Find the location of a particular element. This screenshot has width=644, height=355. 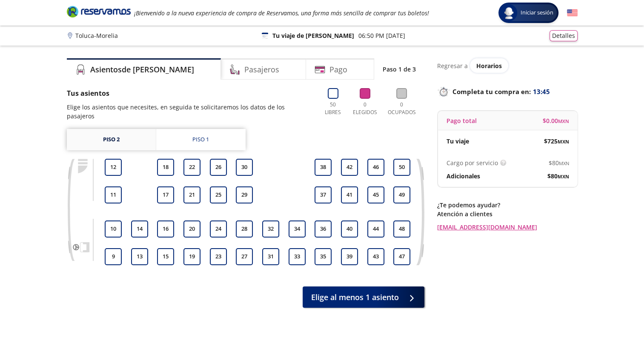

button: 25 is located at coordinates (218, 195).